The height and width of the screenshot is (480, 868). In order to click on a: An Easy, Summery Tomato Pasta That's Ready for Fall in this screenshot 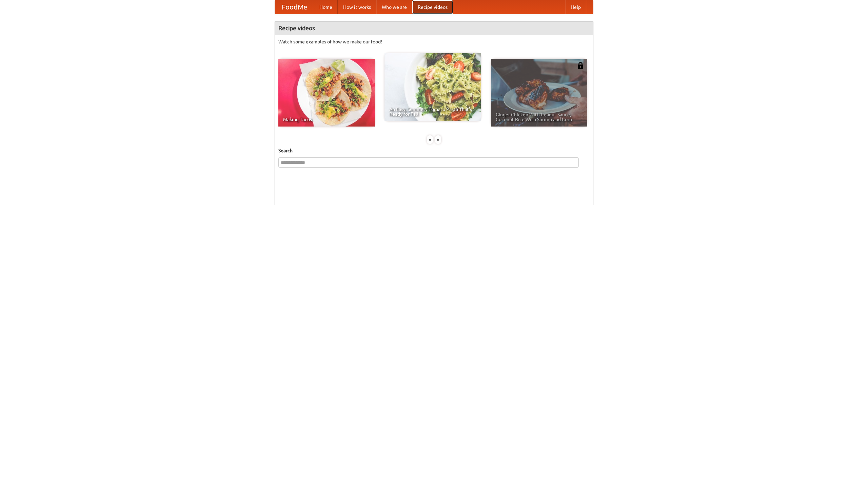, I will do `click(433, 87)`.